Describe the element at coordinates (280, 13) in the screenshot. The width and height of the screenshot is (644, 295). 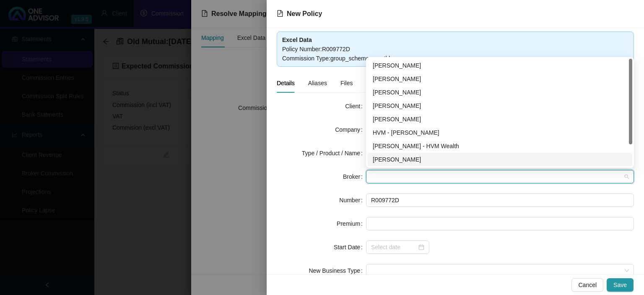
I see `span: file-text` at that location.